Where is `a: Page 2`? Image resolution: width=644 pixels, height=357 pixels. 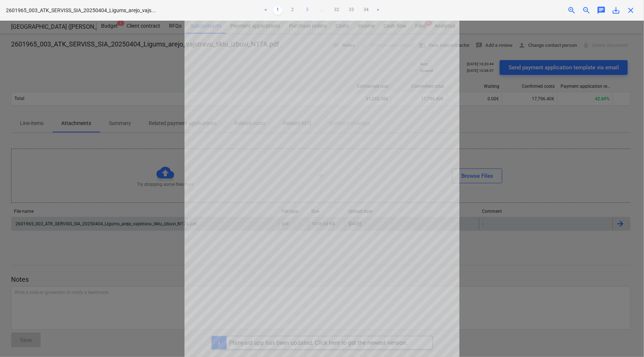
a: Page 2 is located at coordinates (292, 10).